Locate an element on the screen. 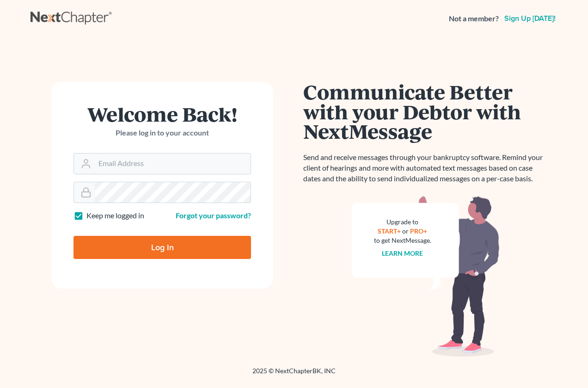  img: nextmessage_bg-59042aed3d76b12b5cd301f8e5b87938c9018125f34e5fa2b7a6b67550977c72.svg is located at coordinates (426, 276).